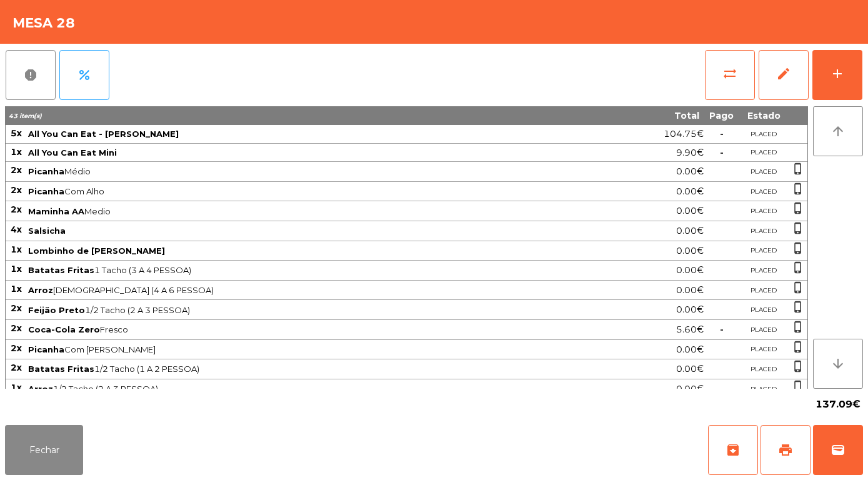  I want to click on span: edit, so click(784, 74).